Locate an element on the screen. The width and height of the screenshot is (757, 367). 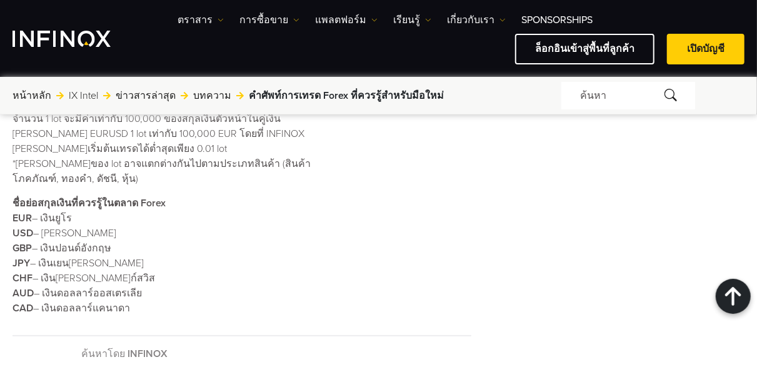
div: ค้นหา is located at coordinates (628, 96).